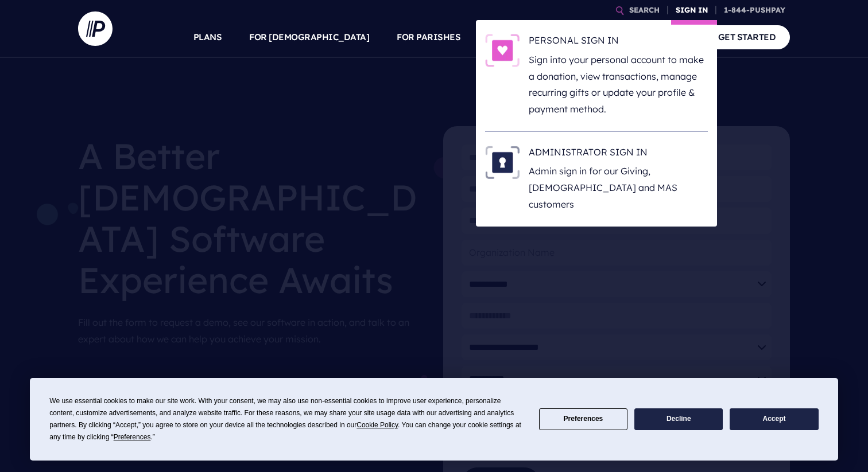 The image size is (868, 472). Describe the element at coordinates (618, 154) in the screenshot. I see `h6: ADMINISTRATOR SIGN IN` at that location.